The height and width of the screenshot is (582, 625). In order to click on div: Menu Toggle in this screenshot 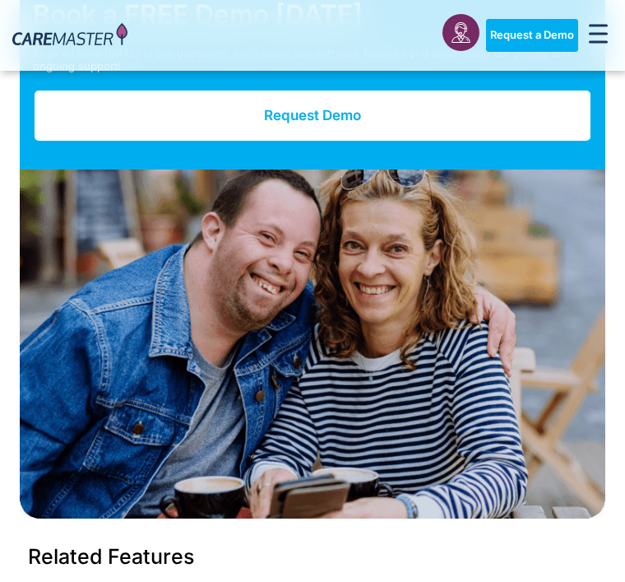, I will do `click(599, 35)`.